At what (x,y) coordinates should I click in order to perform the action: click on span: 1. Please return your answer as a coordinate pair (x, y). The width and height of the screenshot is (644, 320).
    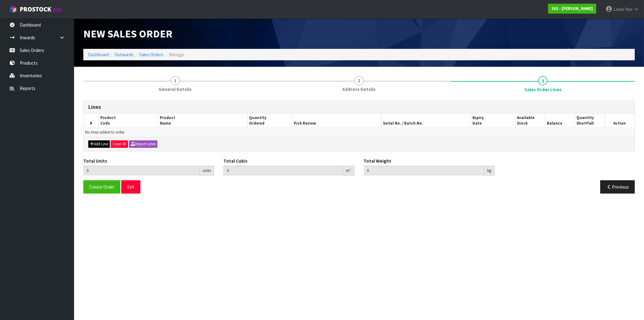
    Looking at the image, I should click on (175, 81).